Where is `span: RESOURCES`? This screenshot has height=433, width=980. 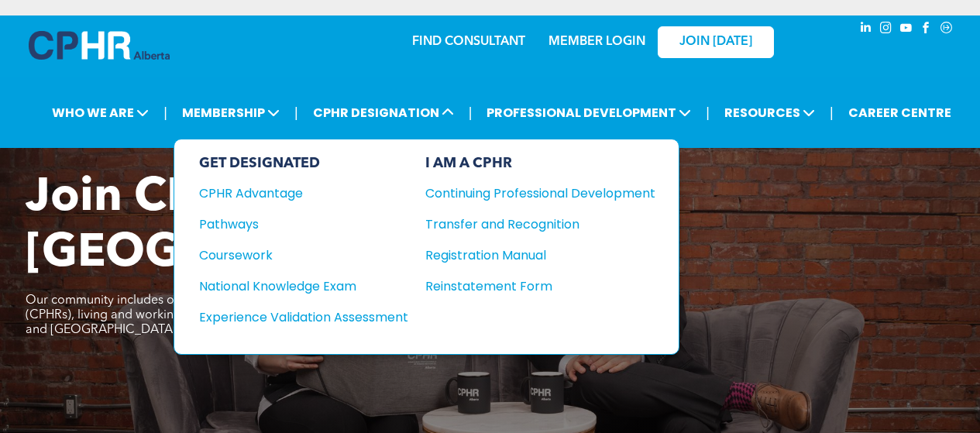 span: RESOURCES is located at coordinates (769, 112).